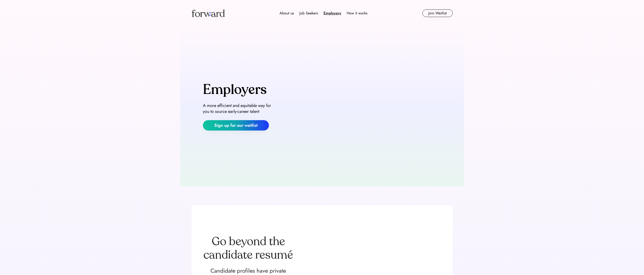 Image resolution: width=644 pixels, height=275 pixels. Describe the element at coordinates (369, 106) in the screenshot. I see `img: yH5BAEAAAAALAAAAAABAAEAAAIBRAA7` at that location.